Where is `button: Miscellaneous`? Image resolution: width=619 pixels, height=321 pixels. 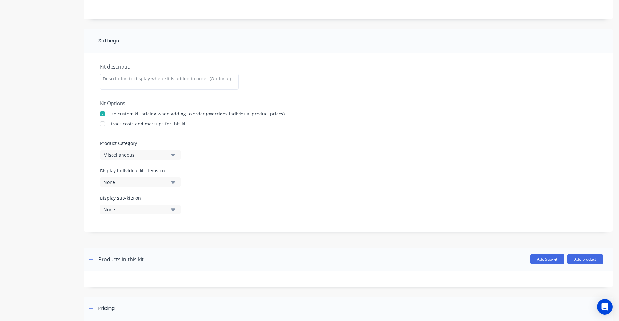 button: Miscellaneous is located at coordinates (140, 155).